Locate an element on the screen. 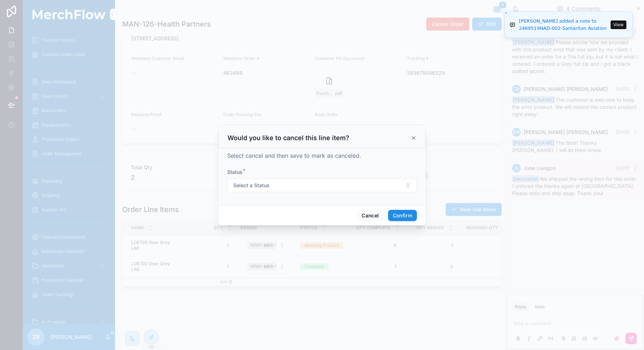  h3: Would you like to cancel this line item? is located at coordinates (288, 138).